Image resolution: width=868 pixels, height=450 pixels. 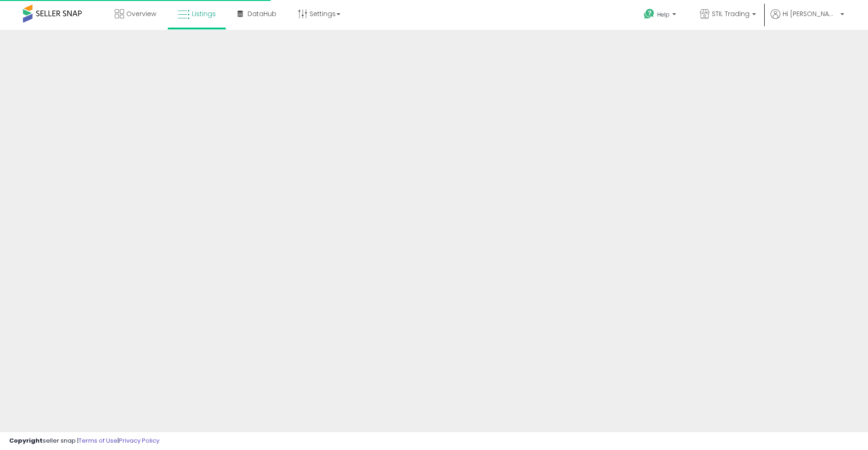 What do you see at coordinates (204, 14) in the screenshot?
I see `span: Listings` at bounding box center [204, 14].